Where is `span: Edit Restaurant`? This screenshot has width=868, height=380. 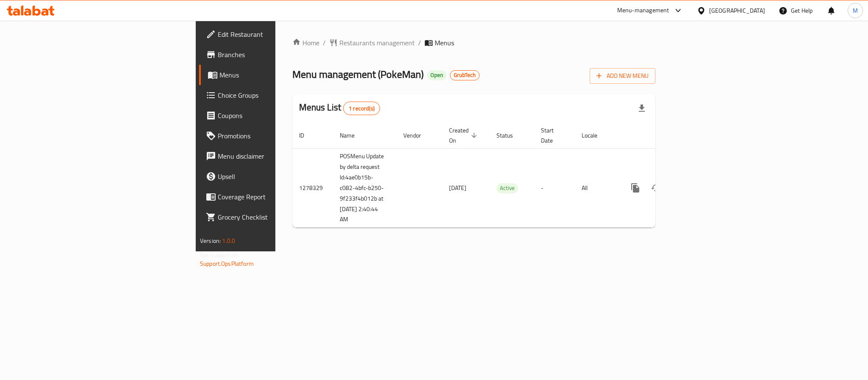
span: Edit Restaurant is located at coordinates (276, 34).